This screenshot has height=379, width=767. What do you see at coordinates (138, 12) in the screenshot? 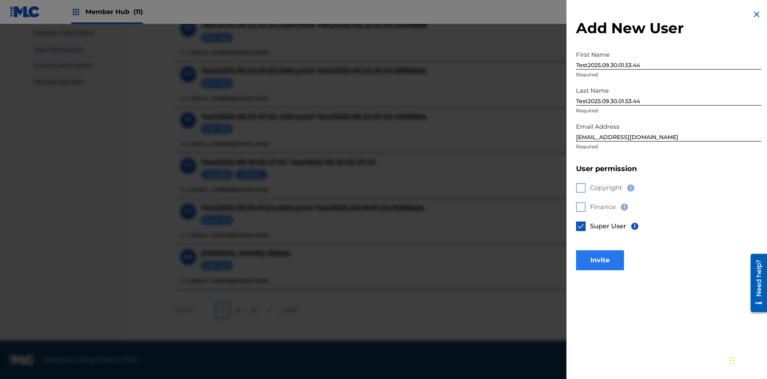
I see `span: (11)` at bounding box center [138, 12].